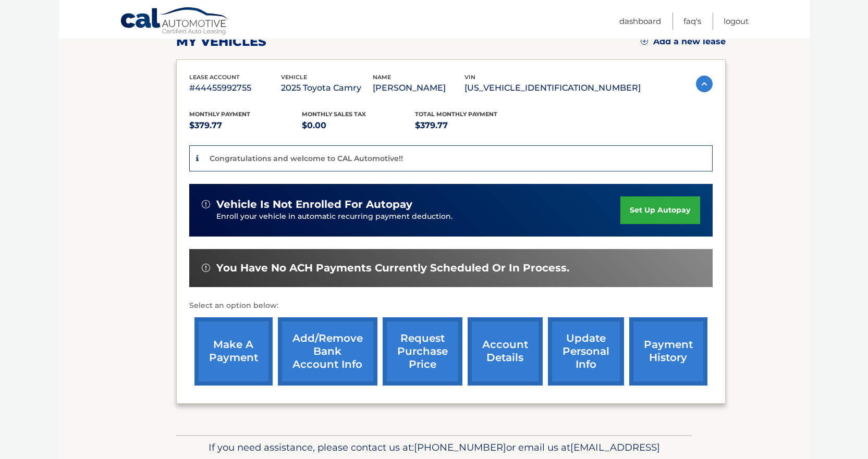 The width and height of the screenshot is (868, 459). I want to click on span: name, so click(382, 77).